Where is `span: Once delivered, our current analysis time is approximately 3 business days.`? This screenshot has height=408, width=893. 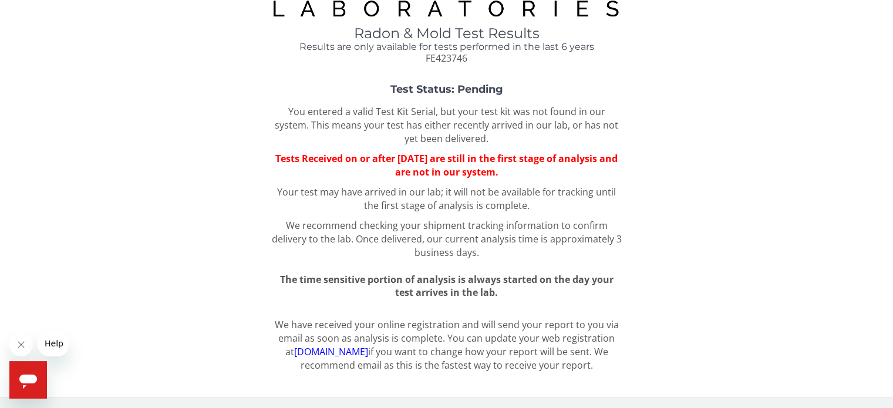 span: Once delivered, our current analysis time is approximately 3 business days. is located at coordinates (488, 245).